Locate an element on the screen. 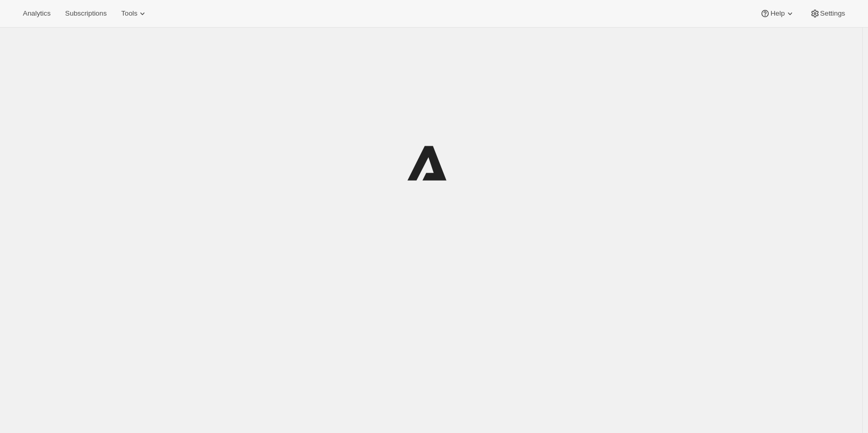  button: Subscriptions is located at coordinates (86, 14).